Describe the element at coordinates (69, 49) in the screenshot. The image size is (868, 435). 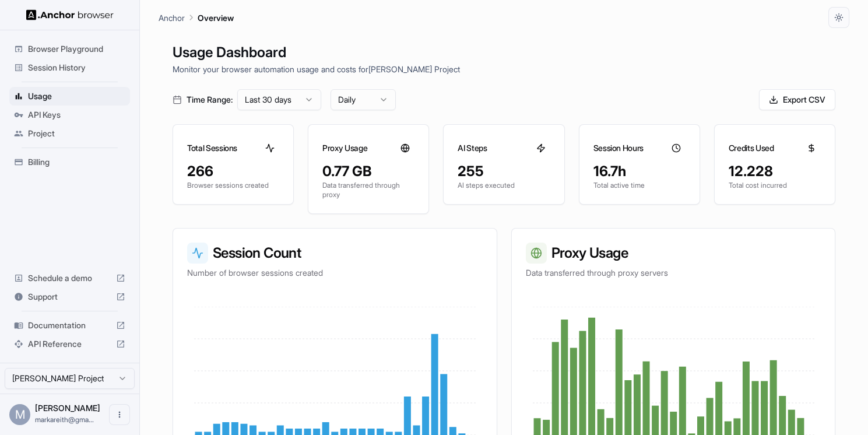
I see `div: Browser Playground` at that location.